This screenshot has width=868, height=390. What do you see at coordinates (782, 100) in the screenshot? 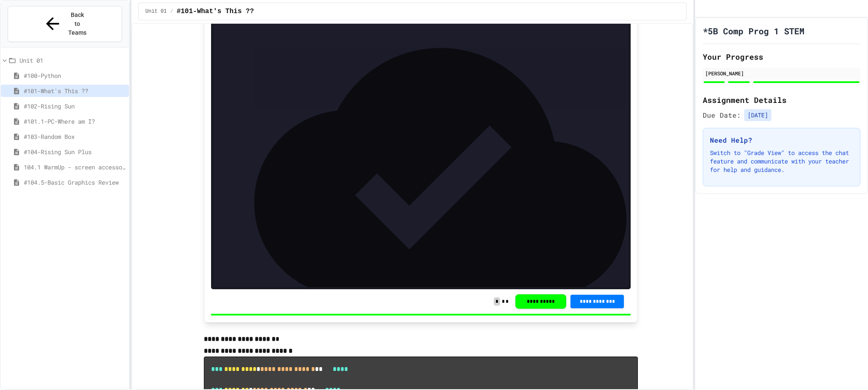
I see `h2: Assignment Details` at bounding box center [782, 100].